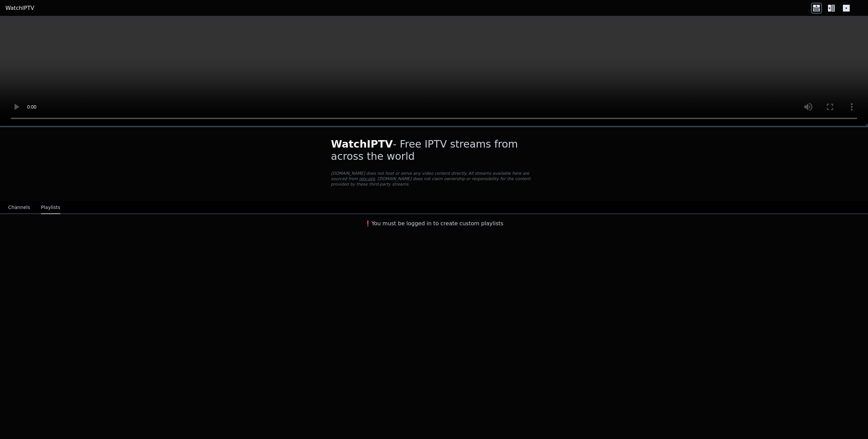 This screenshot has width=868, height=439. I want to click on button: Playlists, so click(50, 208).